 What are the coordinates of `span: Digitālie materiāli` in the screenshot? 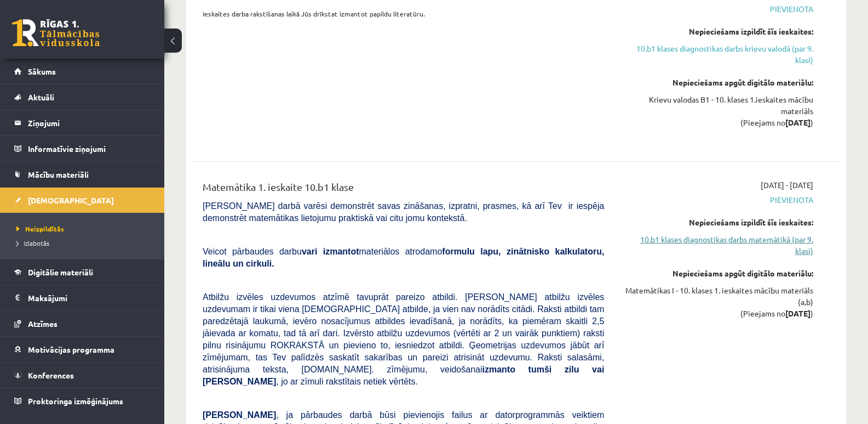 It's located at (60, 272).